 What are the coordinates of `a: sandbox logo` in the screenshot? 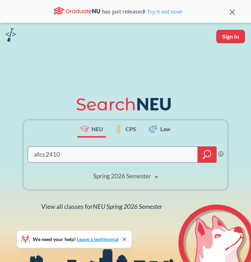 It's located at (11, 36).